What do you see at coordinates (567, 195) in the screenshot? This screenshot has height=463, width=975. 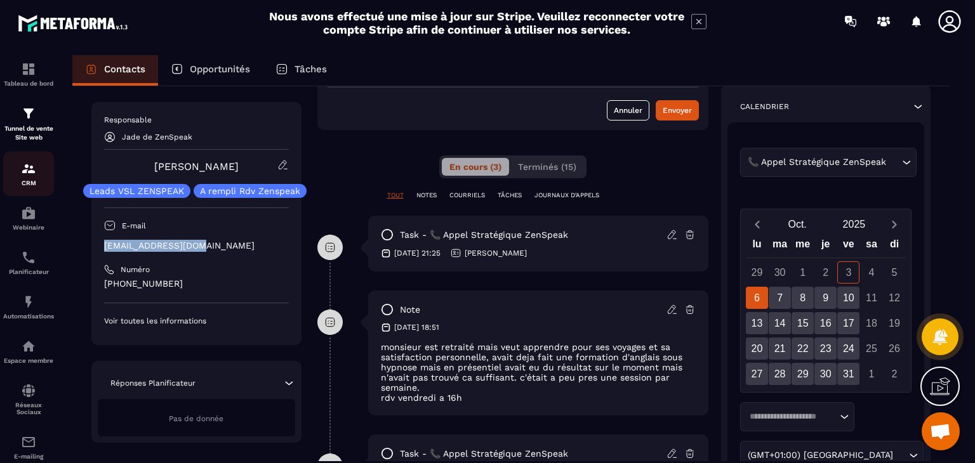 I see `p: JOURNAUX D'APPELS` at bounding box center [567, 195].